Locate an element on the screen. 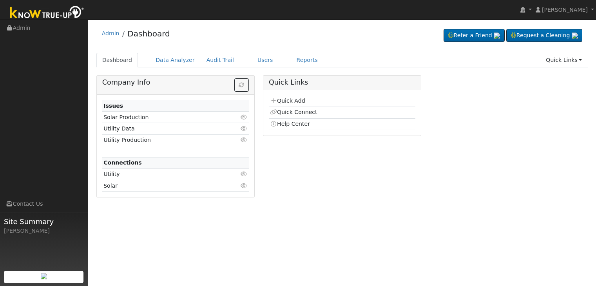  td: Utility Data is located at coordinates (164, 129).